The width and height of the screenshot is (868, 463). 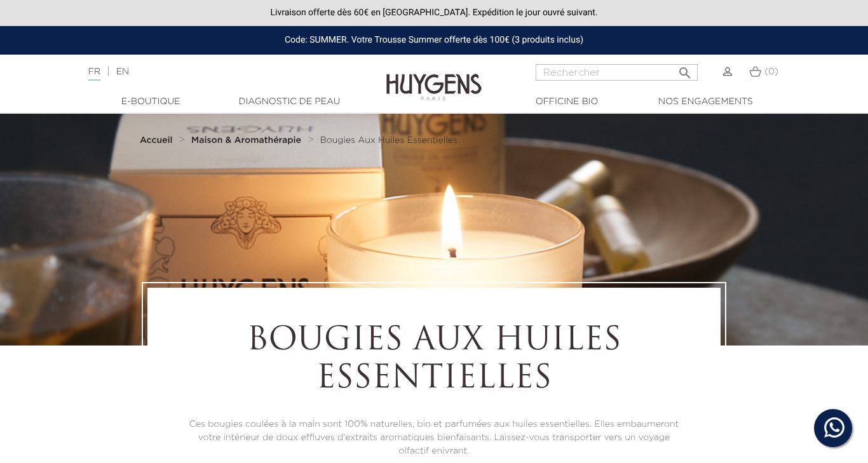 I want to click on span: Bougies Aux Huiles Essentielles, so click(x=389, y=140).